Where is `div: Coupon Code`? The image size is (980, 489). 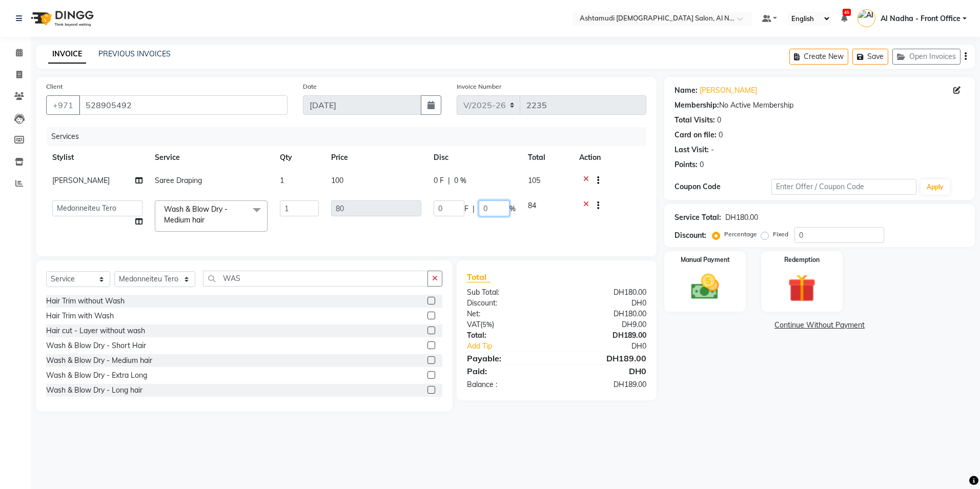
div: Coupon Code is located at coordinates (723, 187).